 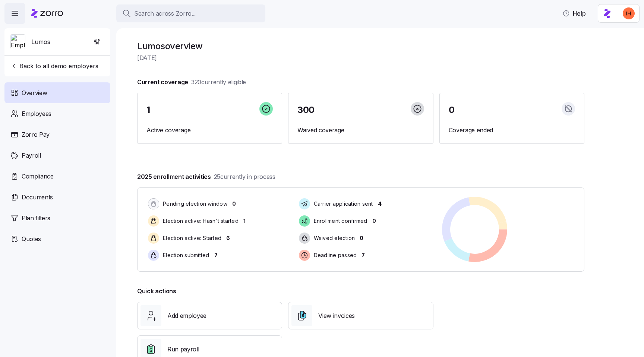 What do you see at coordinates (37, 197) in the screenshot?
I see `span: Documents` at bounding box center [37, 197].